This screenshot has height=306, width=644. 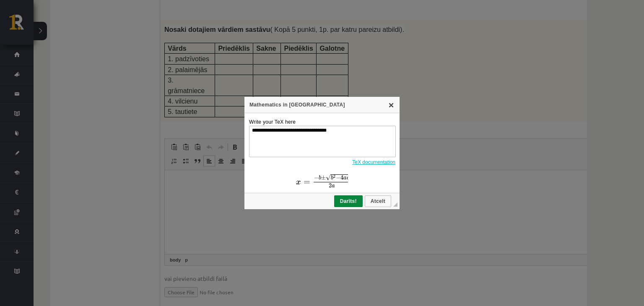 I want to click on body: Bagātinātā teksta redaktors, wiswyg-editor-user-answer-47433862509260, so click(x=220, y=13).